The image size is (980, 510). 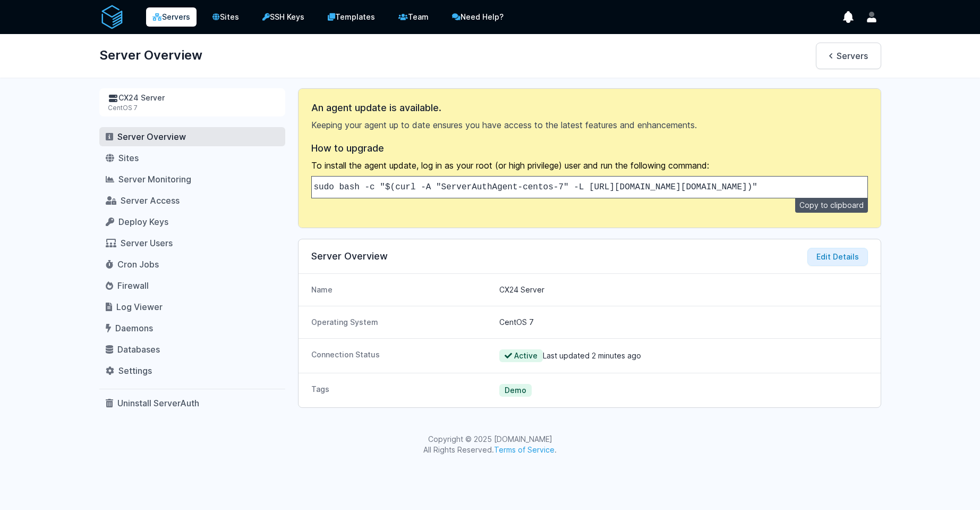 What do you see at coordinates (590, 125) in the screenshot?
I see `p: Keeping your agent up to date ensures you have access to the latest features and enhancements.` at bounding box center [590, 125].